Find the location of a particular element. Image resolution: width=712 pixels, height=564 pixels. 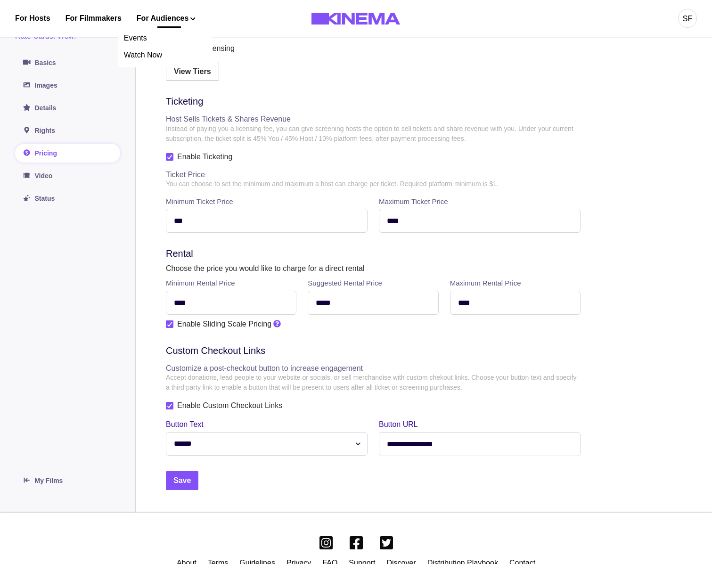

a: Status is located at coordinates (67, 198).